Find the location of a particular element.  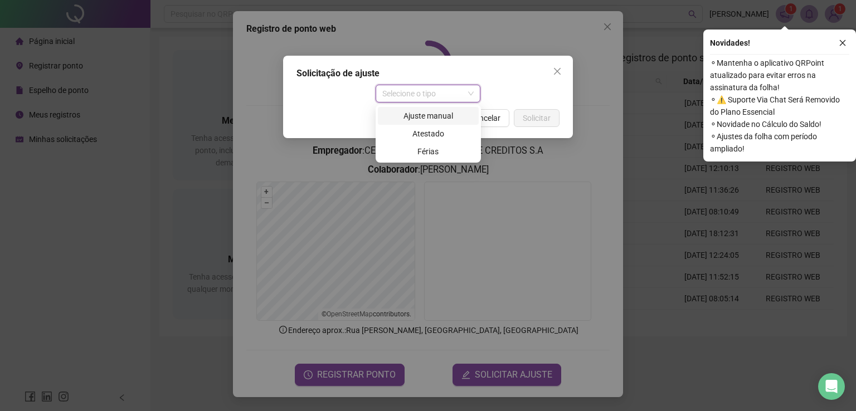

span: ⚬ ⚠️ Suporte Via Chat Será Removido do Plano Essencial is located at coordinates (779, 106).